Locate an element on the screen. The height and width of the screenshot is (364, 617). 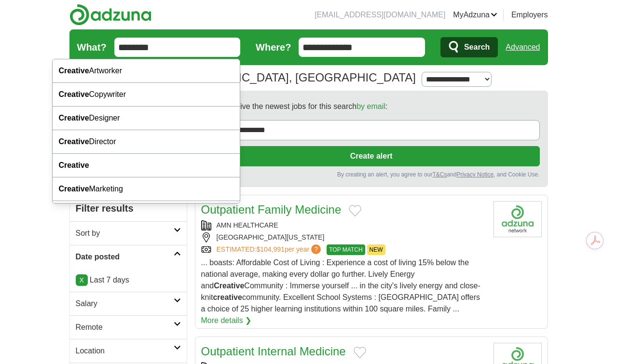
a: by email is located at coordinates (371, 106).